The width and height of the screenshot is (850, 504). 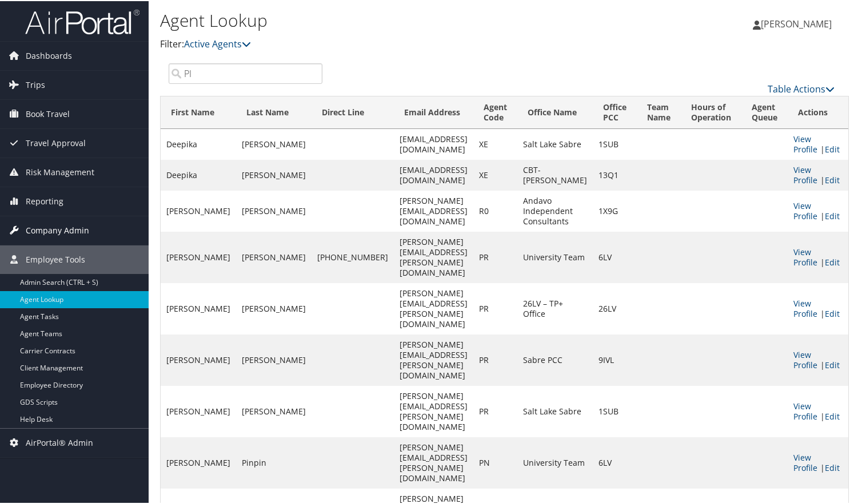 I want to click on span: Reporting, so click(x=45, y=200).